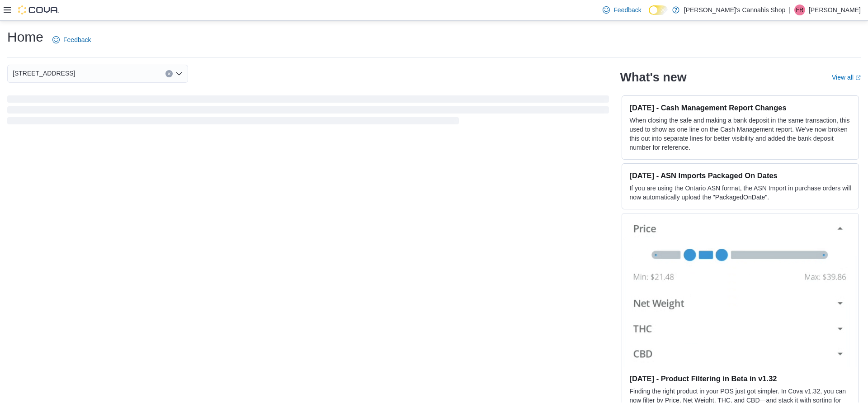  Describe the element at coordinates (25, 37) in the screenshot. I see `h1: Home` at that location.